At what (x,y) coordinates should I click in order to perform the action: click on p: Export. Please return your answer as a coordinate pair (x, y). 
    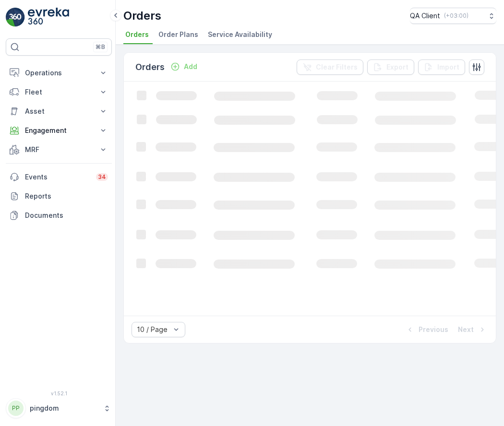
    Looking at the image, I should click on (398, 67).